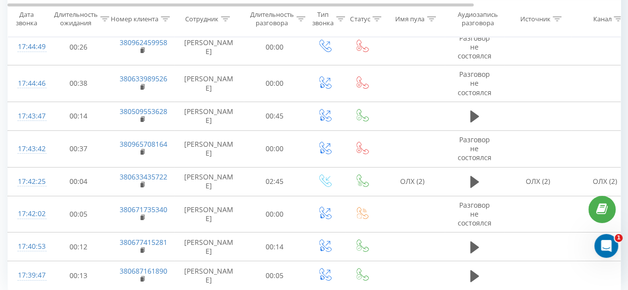 The height and width of the screenshot is (290, 628). Describe the element at coordinates (78, 276) in the screenshot. I see `td: 00:13` at that location.